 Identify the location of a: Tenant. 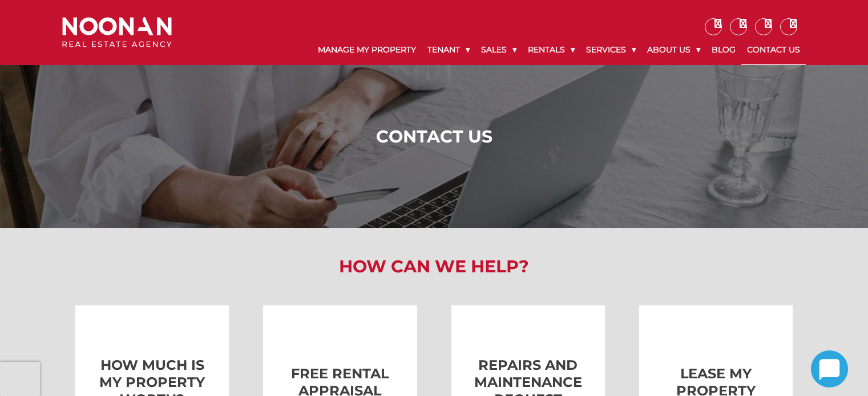
(448, 50).